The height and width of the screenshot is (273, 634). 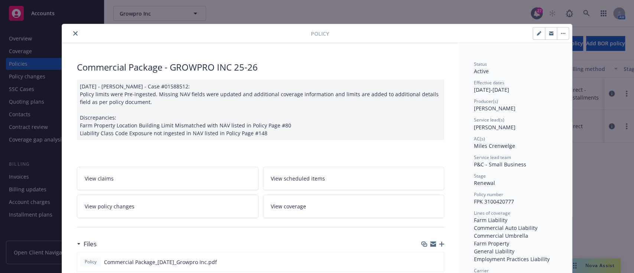 What do you see at coordinates (500, 164) in the screenshot?
I see `span: P&C - Small Business` at bounding box center [500, 164].